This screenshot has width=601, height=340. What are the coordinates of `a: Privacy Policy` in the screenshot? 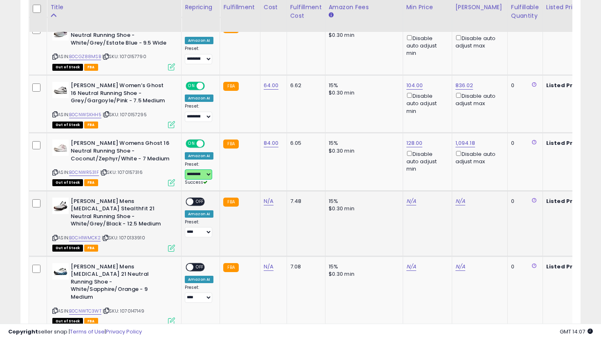 It's located at (124, 331).